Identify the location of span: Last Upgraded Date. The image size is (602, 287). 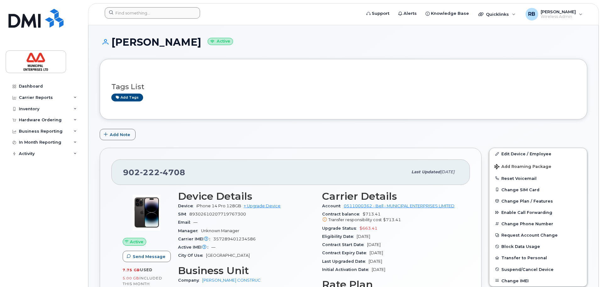
(345, 261).